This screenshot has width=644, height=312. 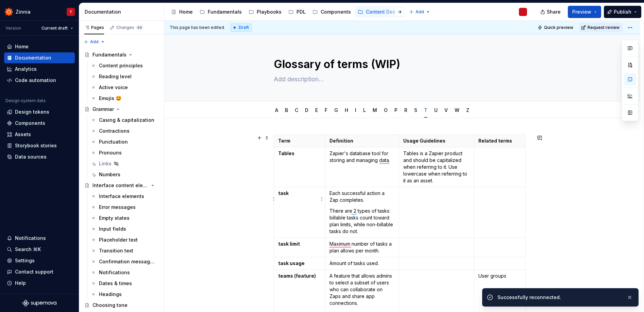 I want to click on span: Publish, so click(x=623, y=12).